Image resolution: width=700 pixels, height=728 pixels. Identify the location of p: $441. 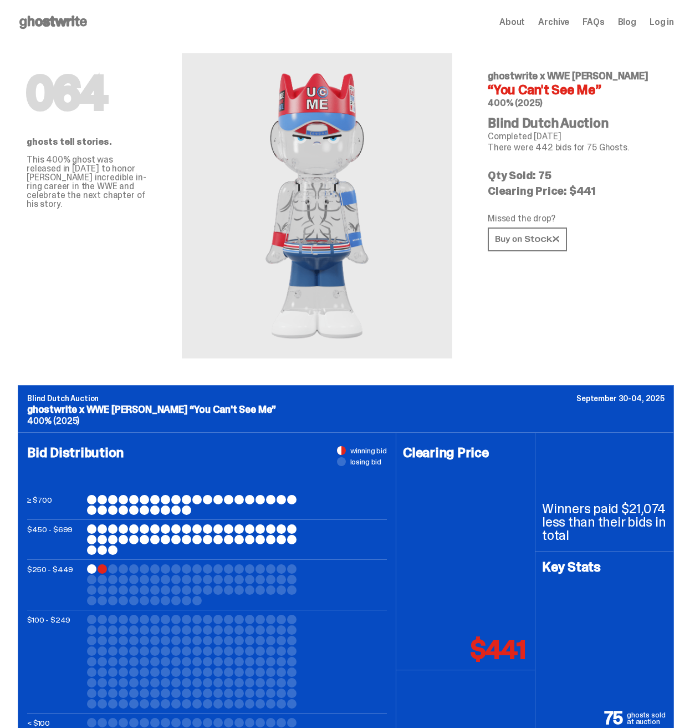
(498, 650).